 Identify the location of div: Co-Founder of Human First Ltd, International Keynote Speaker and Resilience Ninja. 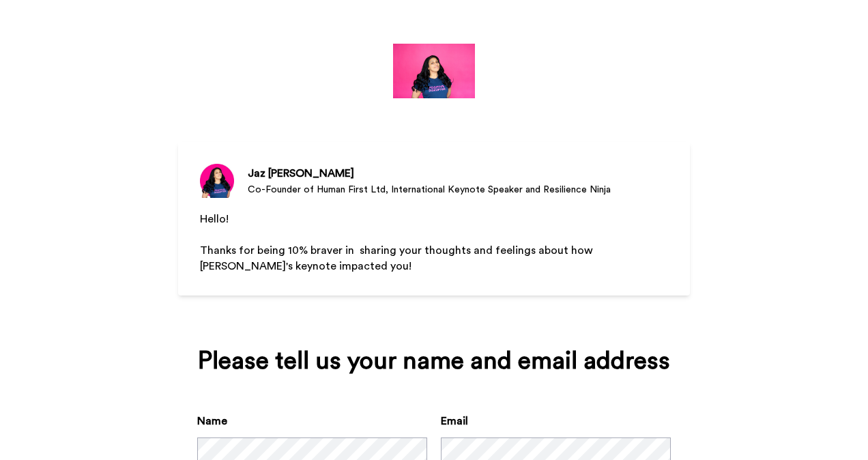
(429, 190).